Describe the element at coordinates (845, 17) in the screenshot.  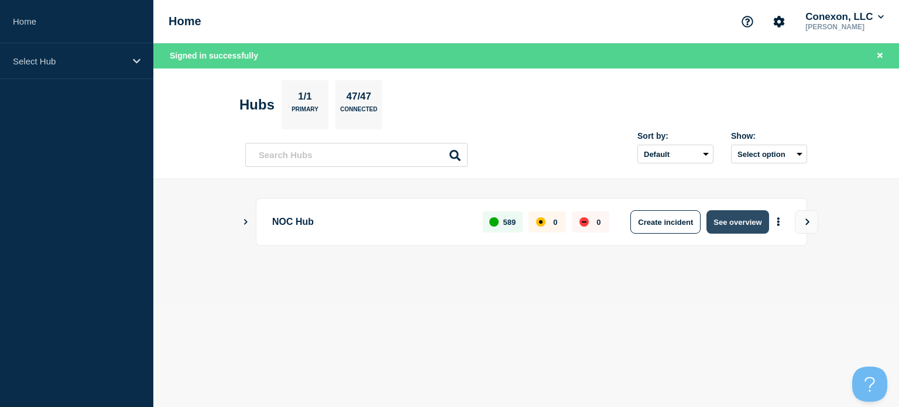
I see `button: Conexon, LLC` at that location.